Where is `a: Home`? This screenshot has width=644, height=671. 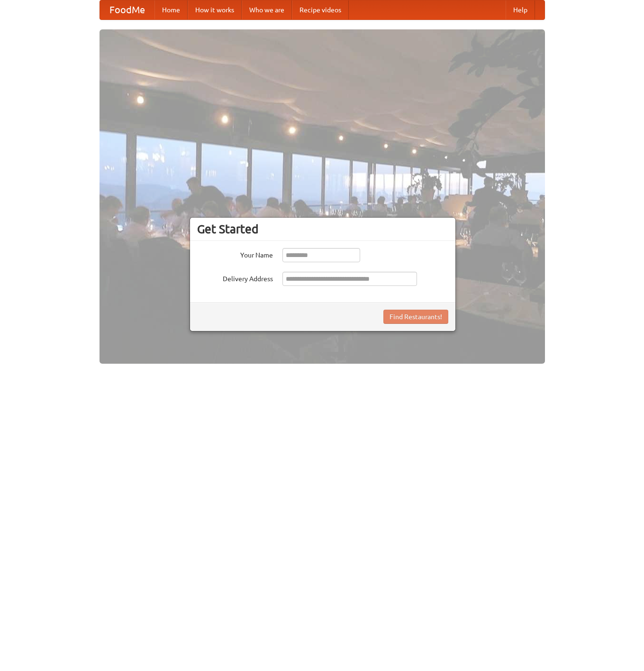
a: Home is located at coordinates (171, 10).